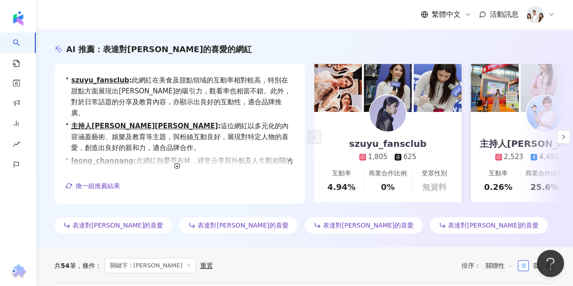 Image resolution: width=573 pixels, height=286 pixels. Describe the element at coordinates (88, 265) in the screenshot. I see `span: 條件 ：` at that location.